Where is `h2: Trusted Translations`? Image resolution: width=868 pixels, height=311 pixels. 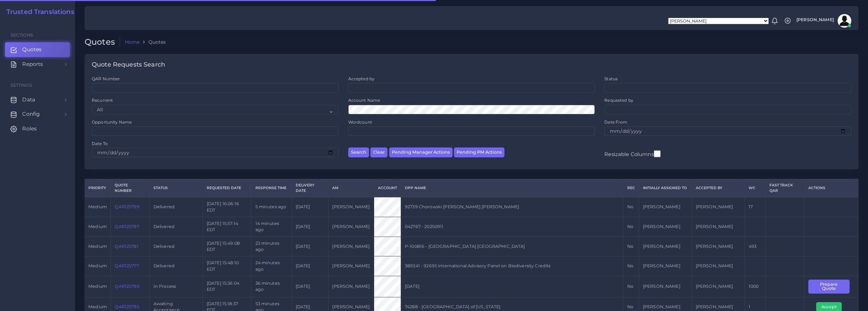
h2: Trusted Translations is located at coordinates (38, 12).